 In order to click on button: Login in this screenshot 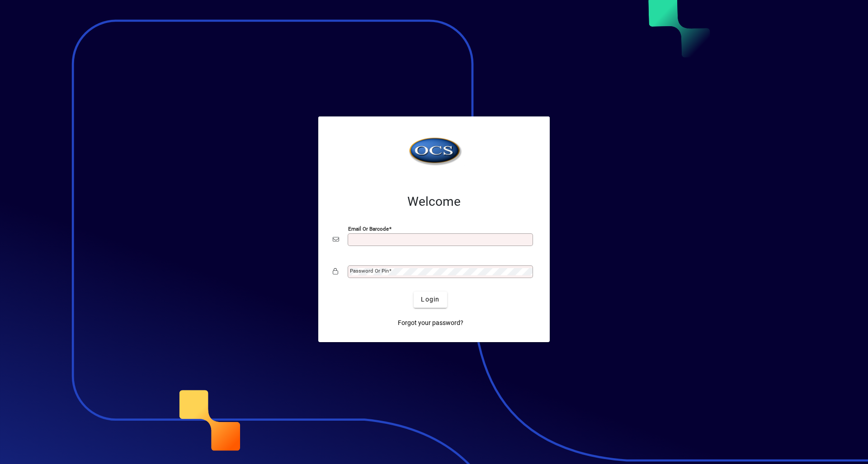, I will do `click(430, 300)`.